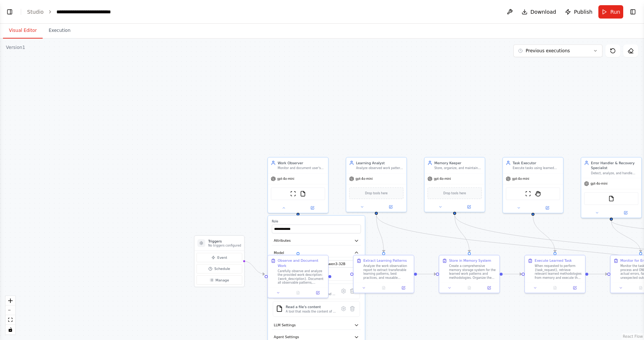  What do you see at coordinates (317, 240) in the screenshot?
I see `button: Attributes` at bounding box center [317, 240].